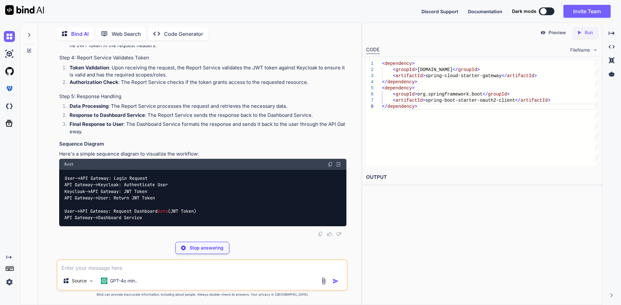 This screenshot has height=305, width=621. What do you see at coordinates (338, 165) in the screenshot?
I see `img: Open in Browser` at bounding box center [338, 165].